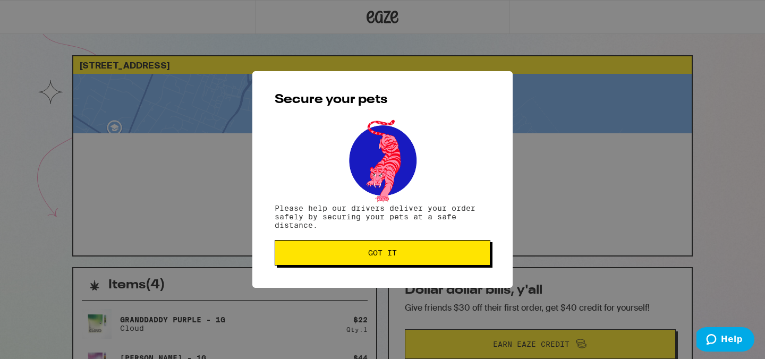  I want to click on p: Please help our drivers deliver your order safely by securing your pets at a safe distance., so click(382, 217).